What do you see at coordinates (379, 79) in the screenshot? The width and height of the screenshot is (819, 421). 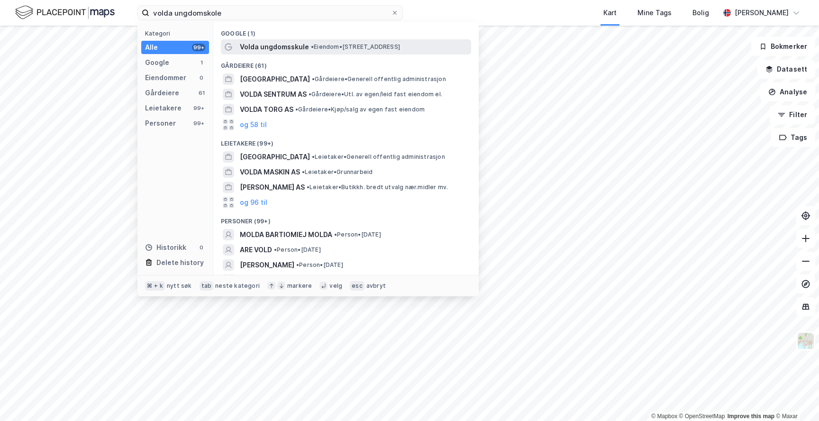 I see `span: Gårdeiere • Generell offentlig administrasjon` at bounding box center [379, 79].